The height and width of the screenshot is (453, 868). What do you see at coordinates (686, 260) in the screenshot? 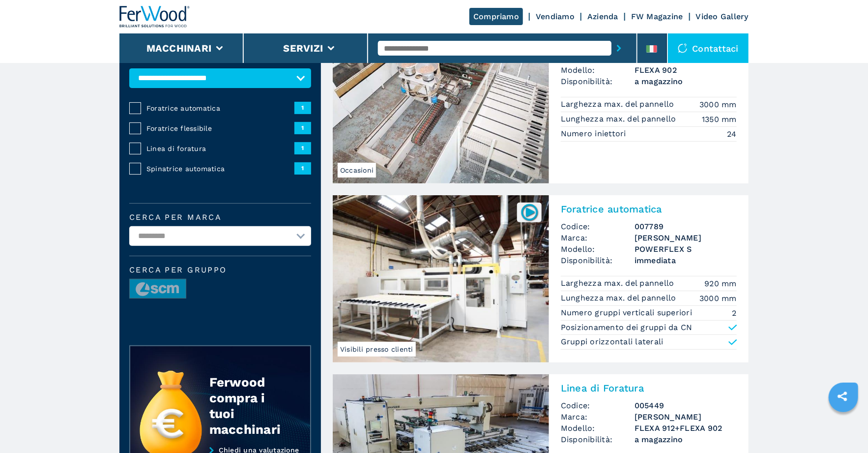
I see `span: immediata` at bounding box center [686, 260].